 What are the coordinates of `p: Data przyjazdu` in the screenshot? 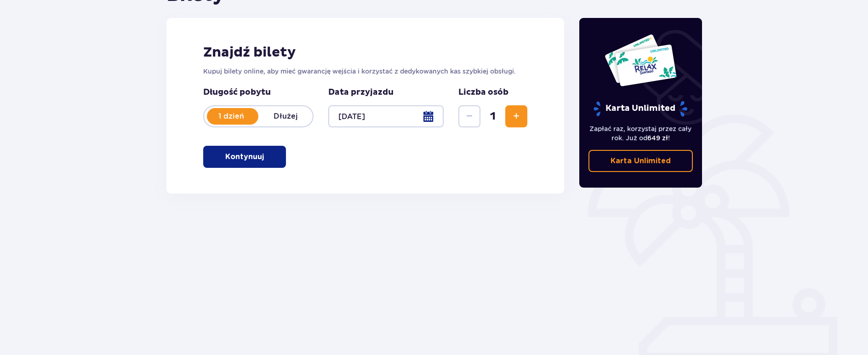 It's located at (361, 92).